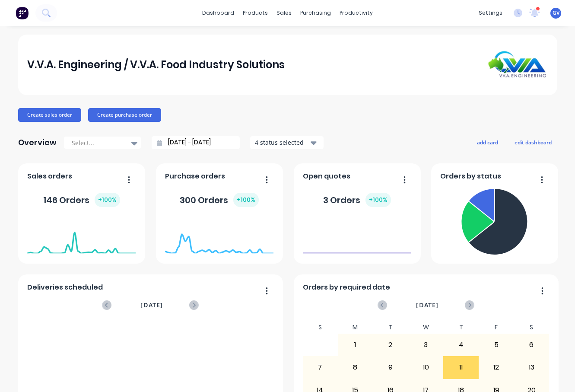 The height and width of the screenshot is (392, 575). Describe the element at coordinates (491, 13) in the screenshot. I see `div: settings` at that location.